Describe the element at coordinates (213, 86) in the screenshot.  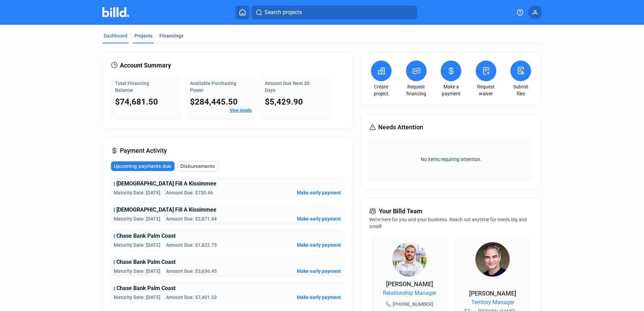
I see `span: Available Purchasing Power` at that location.